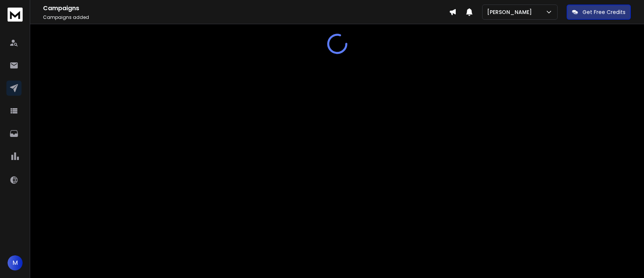 The width and height of the screenshot is (644, 278). What do you see at coordinates (604, 12) in the screenshot?
I see `p: Get Free Credits` at bounding box center [604, 12].